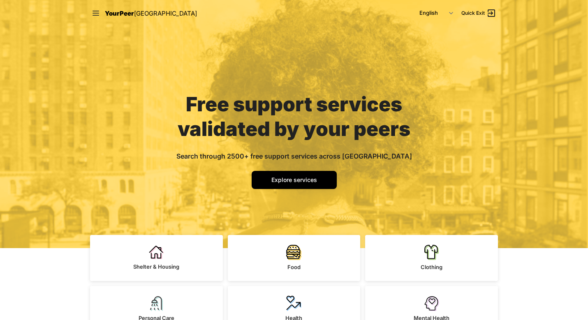  What do you see at coordinates (294, 116) in the screenshot?
I see `span: Free support services validated by your peers` at bounding box center [294, 116].